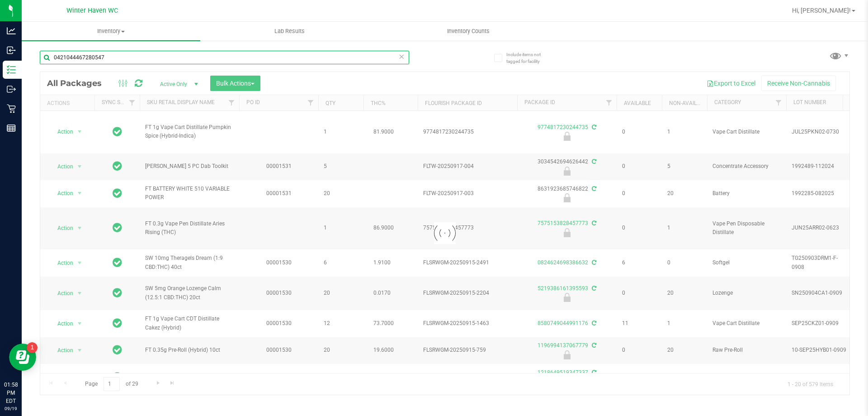 The height and width of the screenshot is (416, 868). Describe the element at coordinates (225, 58) in the screenshot. I see `input: Search Package ID, Item Name, SKU, Lot or Part Number...` at that location.